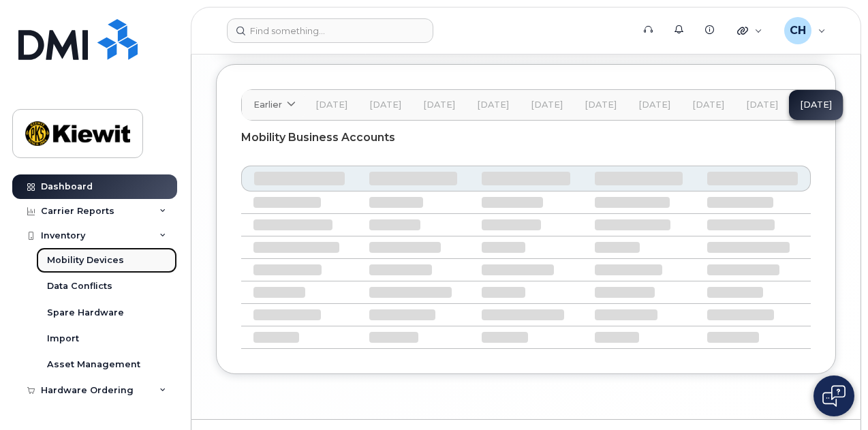  What do you see at coordinates (273, 105) in the screenshot?
I see `a: Earlier` at bounding box center [273, 105].